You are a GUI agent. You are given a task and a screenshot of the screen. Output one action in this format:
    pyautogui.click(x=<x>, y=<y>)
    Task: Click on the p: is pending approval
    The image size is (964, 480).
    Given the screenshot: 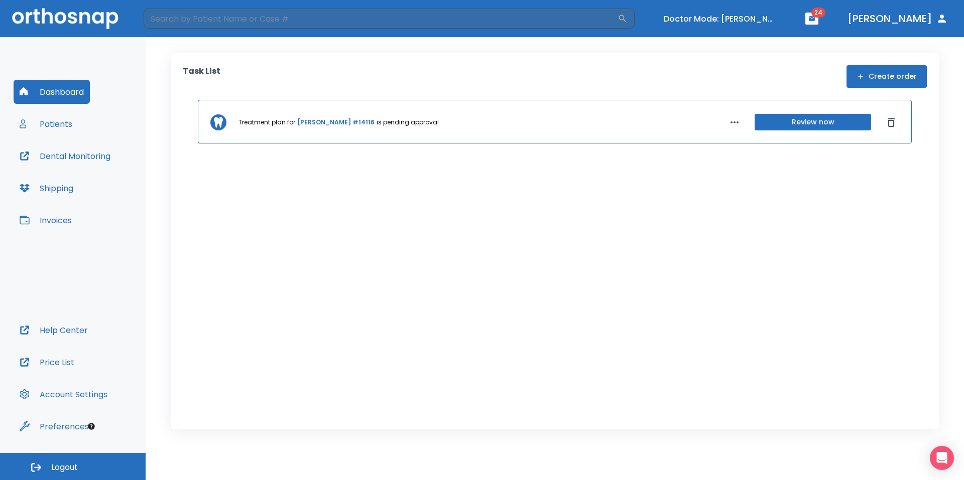 What is the action you would take?
    pyautogui.click(x=408, y=122)
    